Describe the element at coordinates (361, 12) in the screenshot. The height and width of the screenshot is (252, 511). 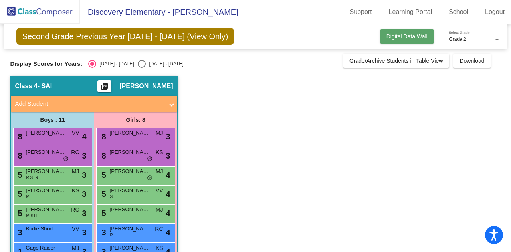
I see `a: Support` at that location.